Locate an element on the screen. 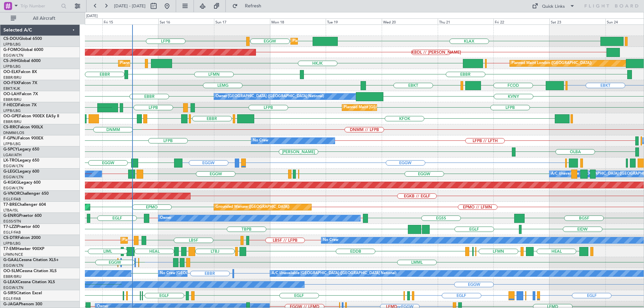  span: G-ENRG is located at coordinates (11, 216).